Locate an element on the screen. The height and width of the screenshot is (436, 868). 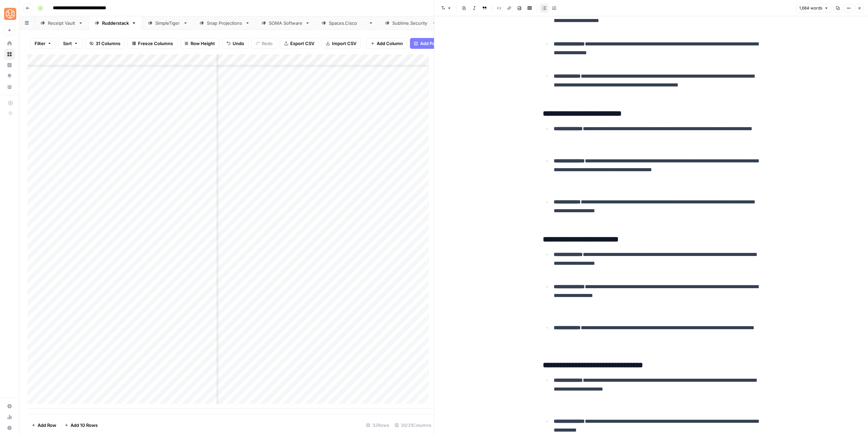
span: Filter is located at coordinates (40, 43).